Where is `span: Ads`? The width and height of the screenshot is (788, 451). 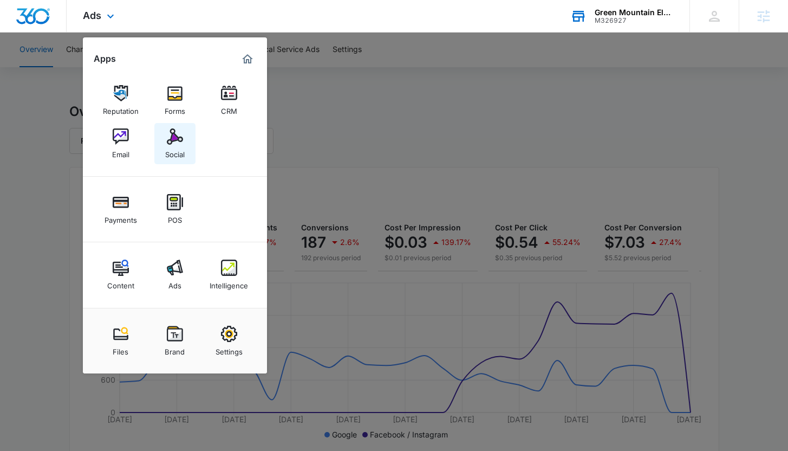 span: Ads is located at coordinates (92, 15).